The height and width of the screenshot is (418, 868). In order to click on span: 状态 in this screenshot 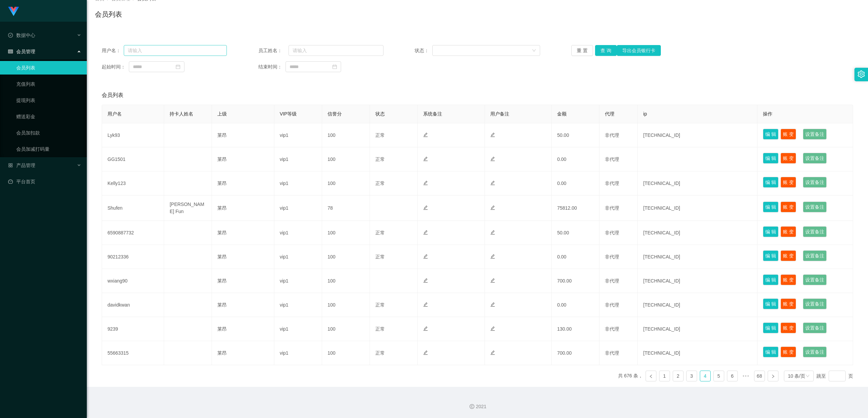, I will do `click(380, 114)`.